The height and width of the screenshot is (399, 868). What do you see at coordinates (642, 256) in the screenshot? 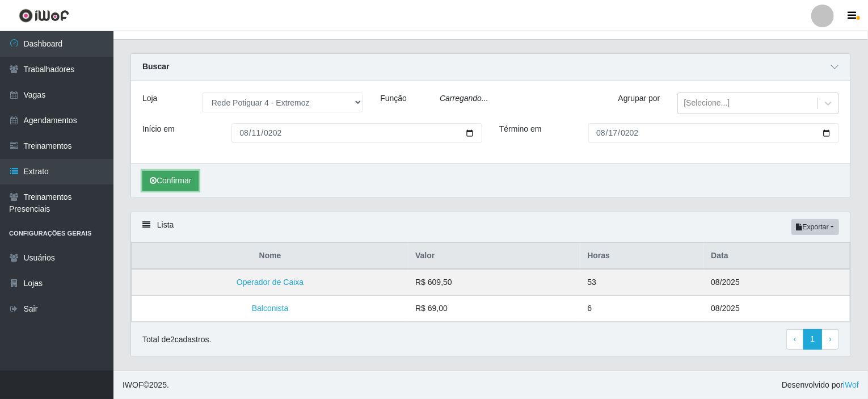
I see `th: Horas` at bounding box center [642, 256].